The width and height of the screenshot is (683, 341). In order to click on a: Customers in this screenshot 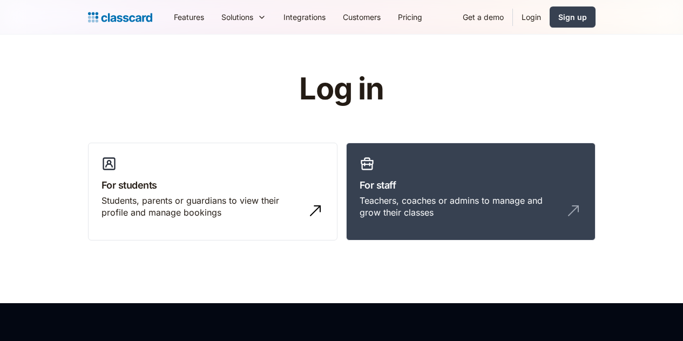, I will do `click(362, 17)`.